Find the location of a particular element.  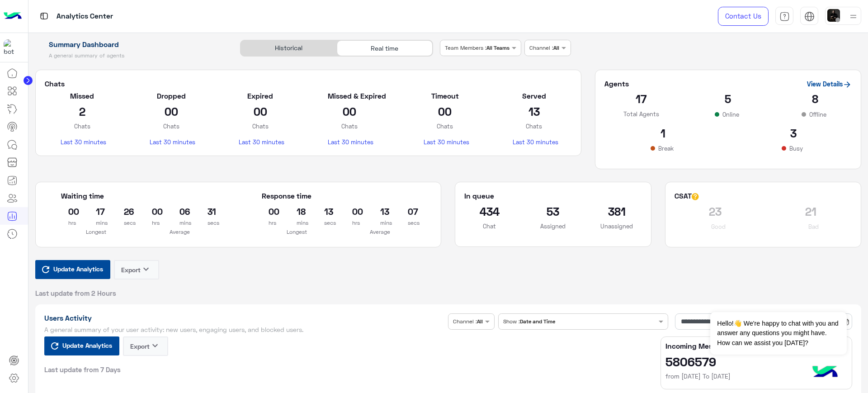

h2: 8 is located at coordinates (815, 99).